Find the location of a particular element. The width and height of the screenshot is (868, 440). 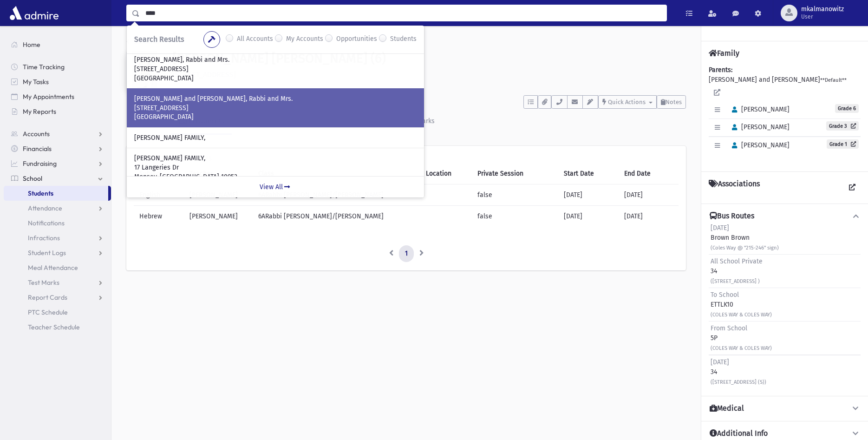

a: Student Logs is located at coordinates (57, 253).